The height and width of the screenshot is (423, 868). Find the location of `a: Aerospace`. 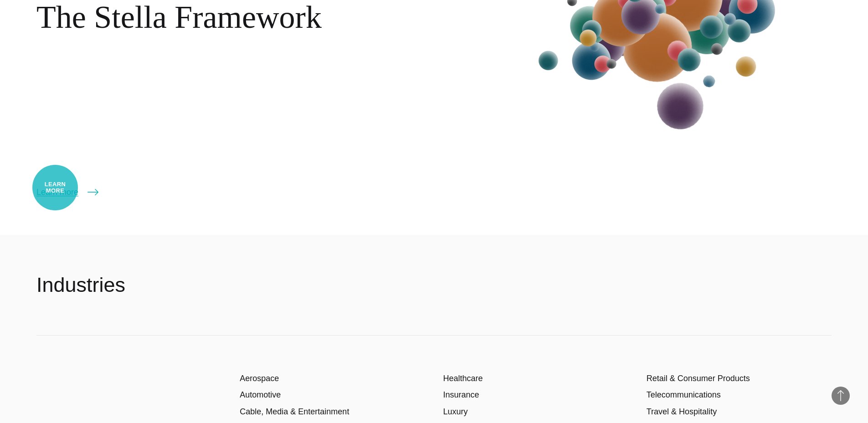

a: Aerospace is located at coordinates (259, 378).